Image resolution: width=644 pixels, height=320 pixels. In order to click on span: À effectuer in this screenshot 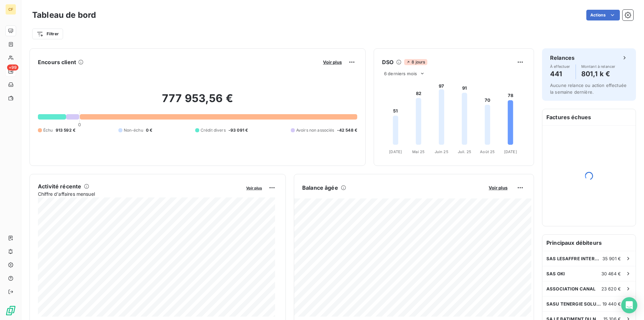, I will do `click(560, 66)`.